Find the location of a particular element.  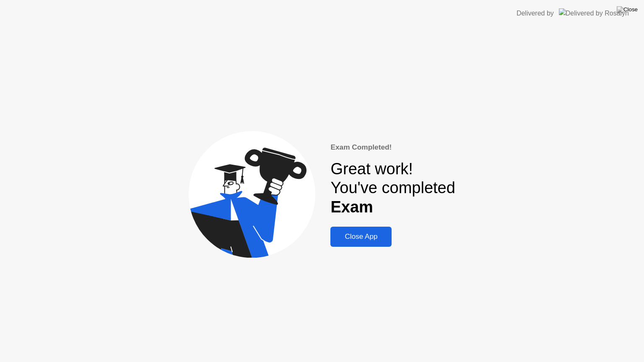

div: Exam Completed! is located at coordinates (392, 147).